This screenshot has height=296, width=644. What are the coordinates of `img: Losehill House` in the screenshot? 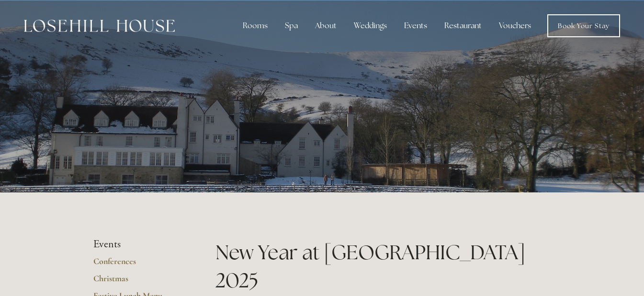 It's located at (99, 26).